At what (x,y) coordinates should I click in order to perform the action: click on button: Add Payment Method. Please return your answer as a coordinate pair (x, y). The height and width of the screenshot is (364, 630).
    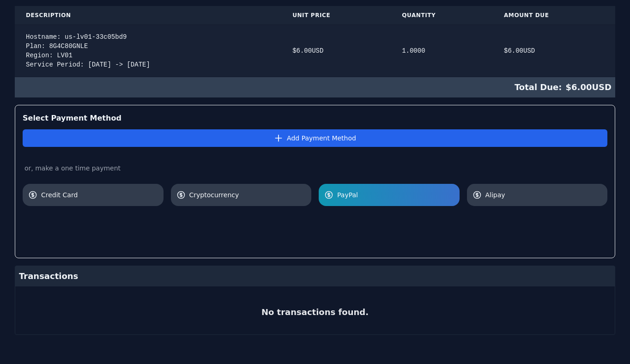
    Looking at the image, I should click on (315, 138).